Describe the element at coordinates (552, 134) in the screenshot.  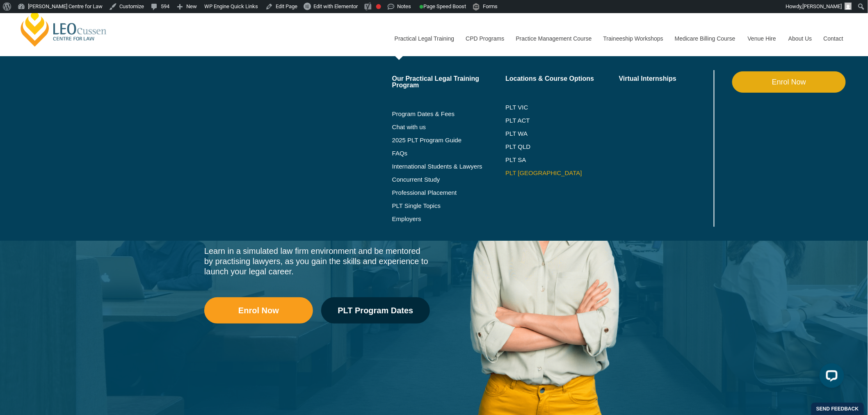
I see `a: PLT WA` at that location.